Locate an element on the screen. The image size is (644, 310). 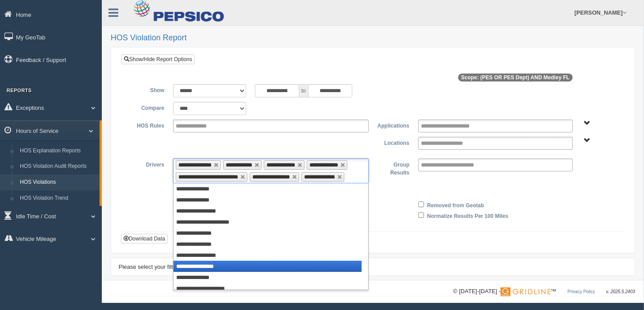
label: Show is located at coordinates (148, 89).